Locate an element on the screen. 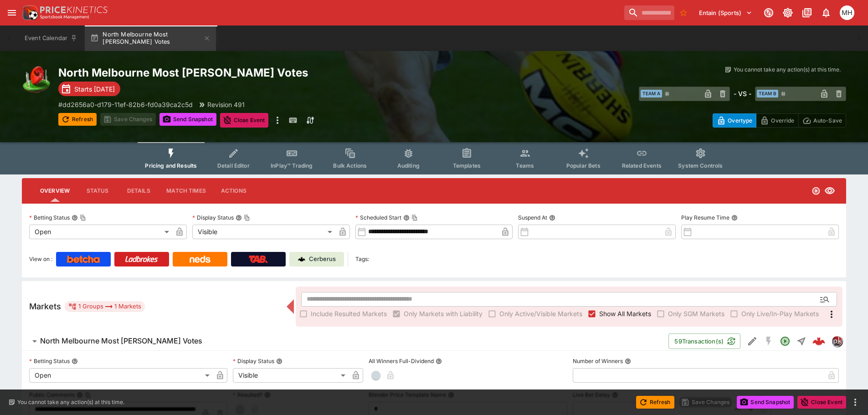  button: Overview is located at coordinates (55, 191).